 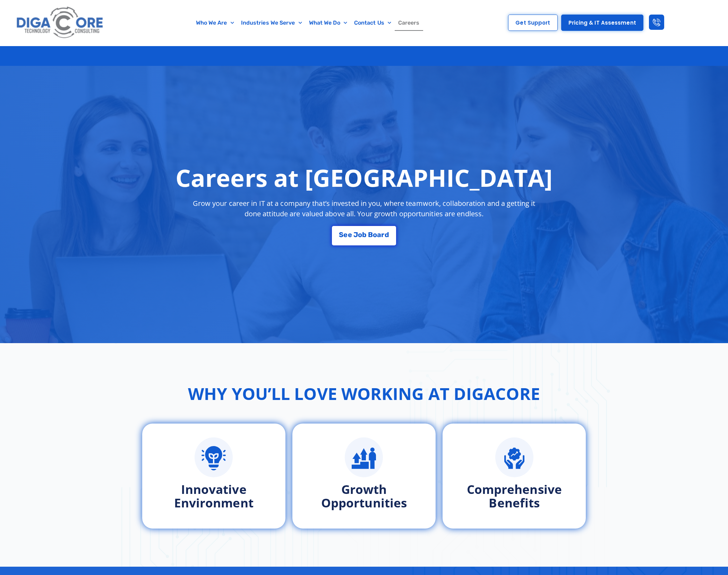 I want to click on a: See Job Board, so click(x=364, y=236).